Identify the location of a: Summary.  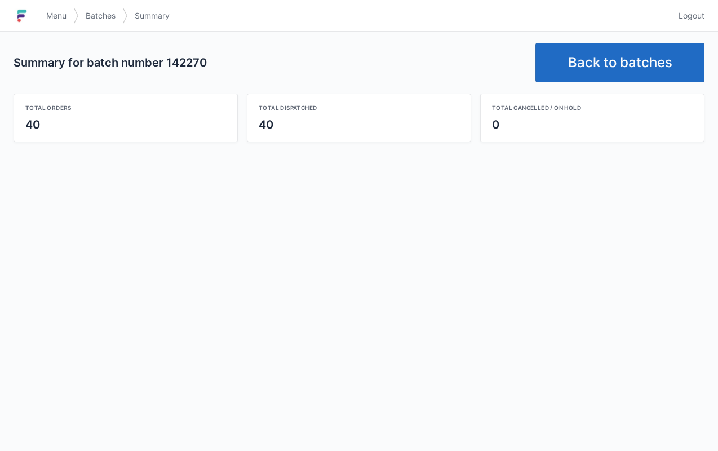
(152, 16).